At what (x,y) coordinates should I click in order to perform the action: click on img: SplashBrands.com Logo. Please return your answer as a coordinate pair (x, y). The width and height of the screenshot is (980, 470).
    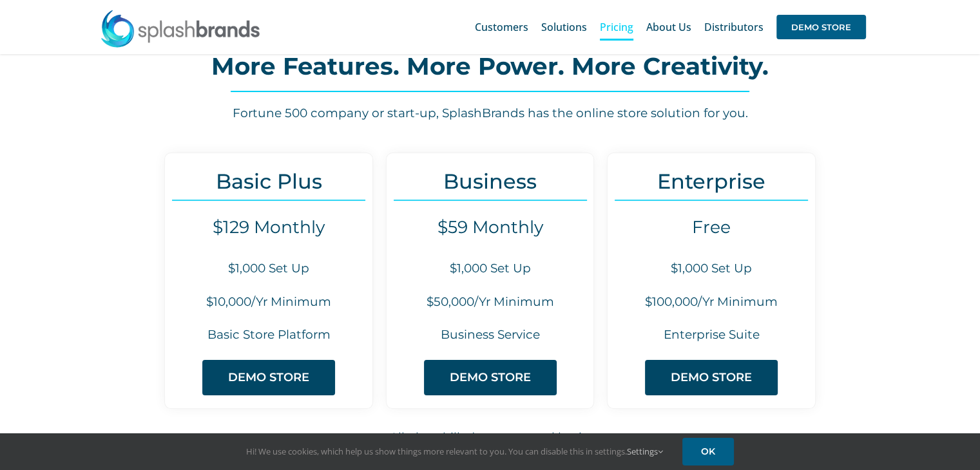
    Looking at the image, I should click on (181, 28).